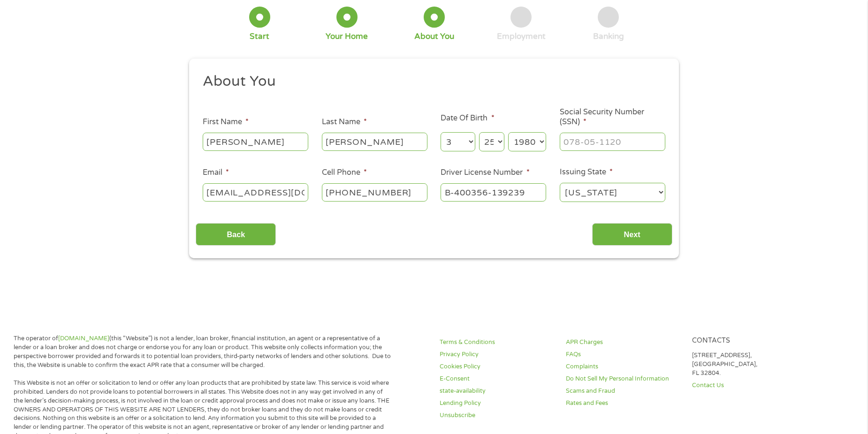 The image size is (868, 434). Describe the element at coordinates (623, 354) in the screenshot. I see `a: FAQs` at that location.